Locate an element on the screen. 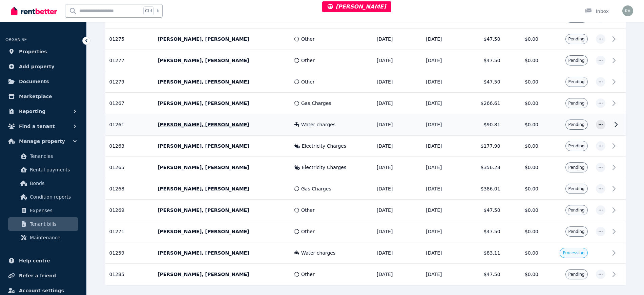 This screenshot has height=295, width=644. span: 01275 is located at coordinates (117, 39).